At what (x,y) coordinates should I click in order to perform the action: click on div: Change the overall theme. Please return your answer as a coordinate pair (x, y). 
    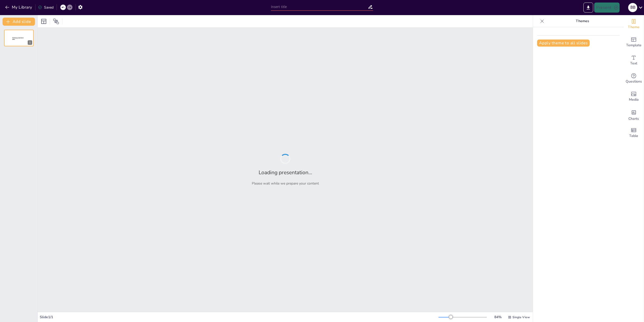
    Looking at the image, I should click on (634, 24).